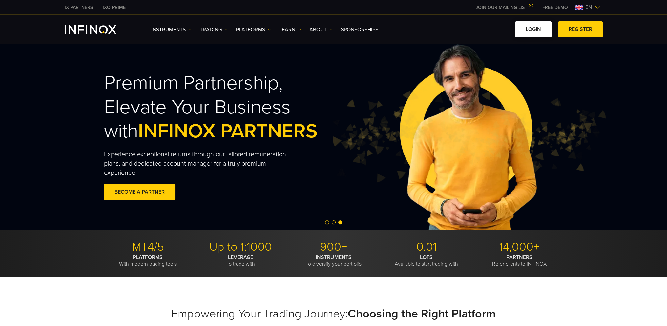 The image size is (667, 326). What do you see at coordinates (533, 29) in the screenshot?
I see `a: LOGIN` at bounding box center [533, 29].